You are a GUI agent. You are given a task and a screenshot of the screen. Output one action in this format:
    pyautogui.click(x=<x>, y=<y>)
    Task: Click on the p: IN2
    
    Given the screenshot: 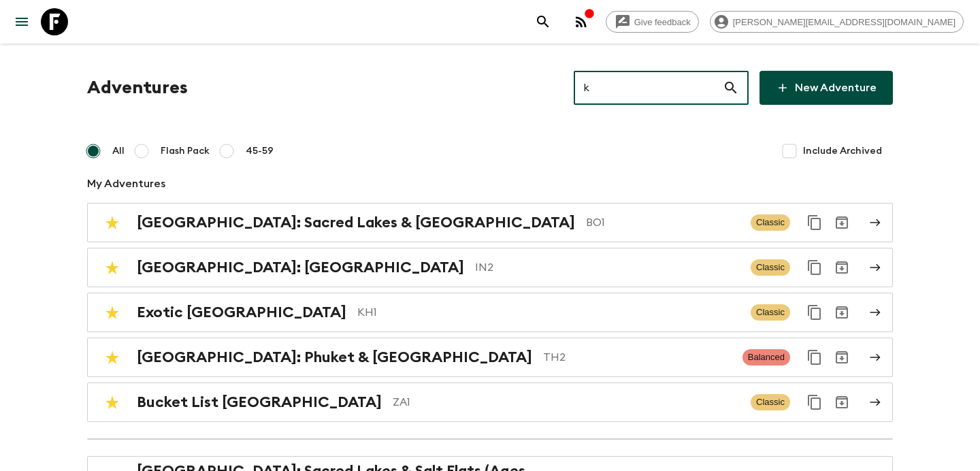 What is the action you would take?
    pyautogui.click(x=606, y=268)
    